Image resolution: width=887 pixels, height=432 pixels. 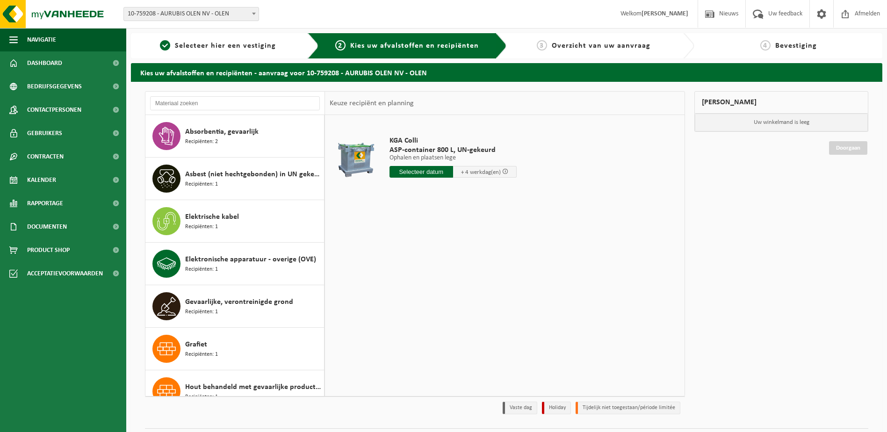 I want to click on span: + 4 werkdag(en), so click(x=481, y=172).